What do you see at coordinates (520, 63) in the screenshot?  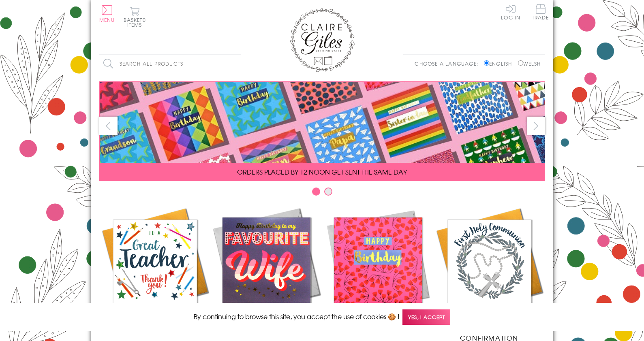 I see `input: Welsh` at bounding box center [520, 63].